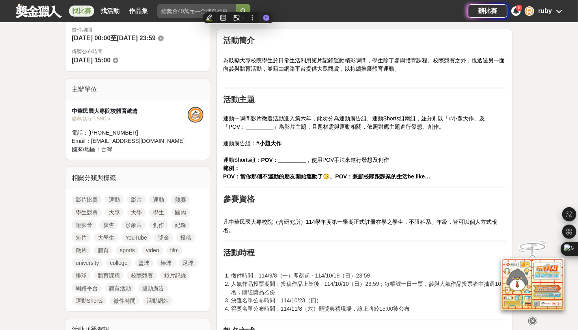 Image resolution: width=578 pixels, height=330 pixels. I want to click on a: 影片, so click(136, 199).